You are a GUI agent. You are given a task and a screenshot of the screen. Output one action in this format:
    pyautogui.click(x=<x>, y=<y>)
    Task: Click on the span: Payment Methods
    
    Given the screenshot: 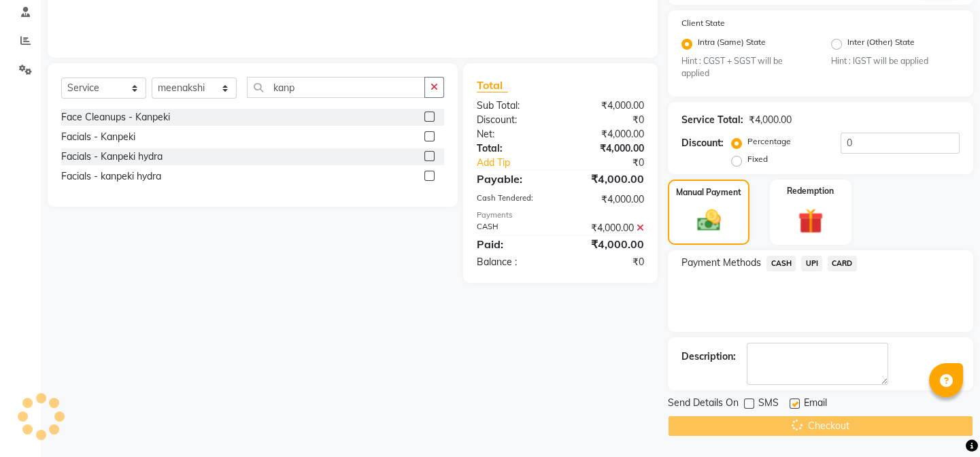 What is the action you would take?
    pyautogui.click(x=721, y=263)
    